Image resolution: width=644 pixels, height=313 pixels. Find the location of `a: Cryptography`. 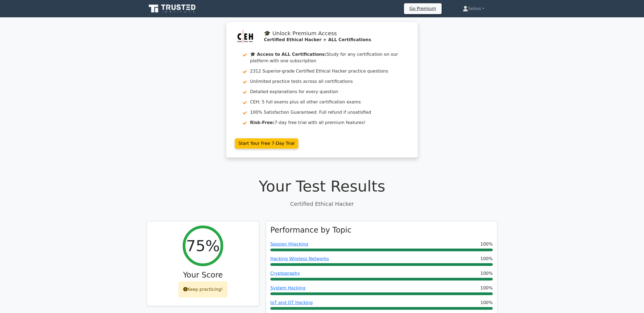

a: Cryptography is located at coordinates (285, 273).